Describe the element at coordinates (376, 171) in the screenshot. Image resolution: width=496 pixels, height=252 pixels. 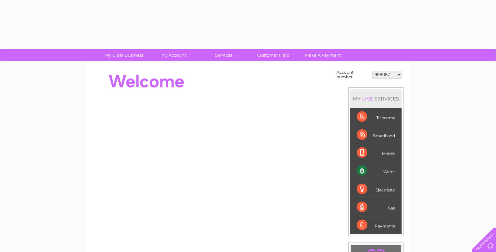
I see `div: Water` at that location.